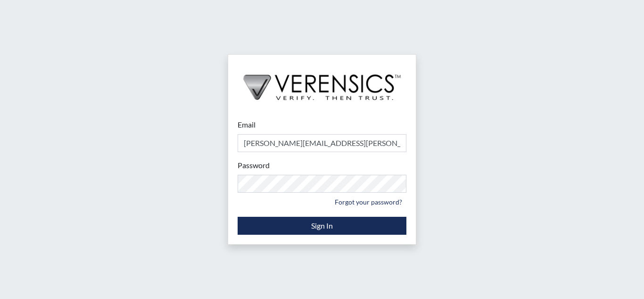  What do you see at coordinates (322, 82) in the screenshot?
I see `img: logo-wide-black.2aad4157.png` at bounding box center [322, 82].